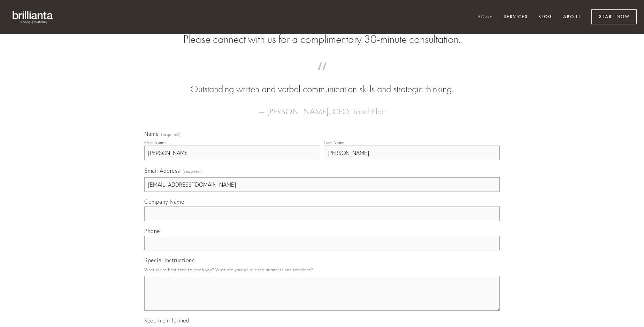  I want to click on div: First Name, so click(155, 143).